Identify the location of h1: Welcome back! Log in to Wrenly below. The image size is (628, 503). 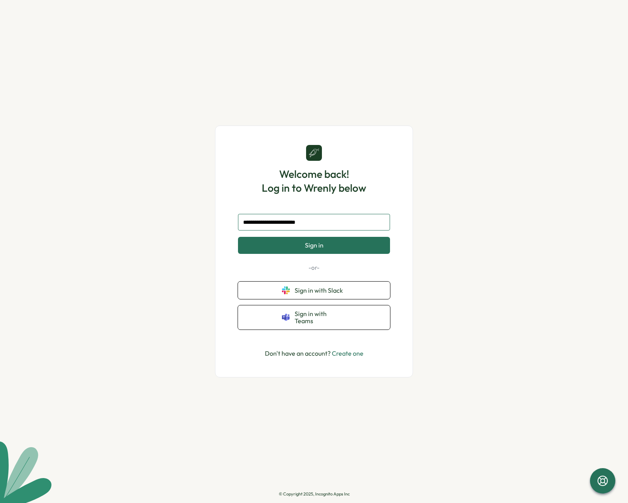
(314, 181).